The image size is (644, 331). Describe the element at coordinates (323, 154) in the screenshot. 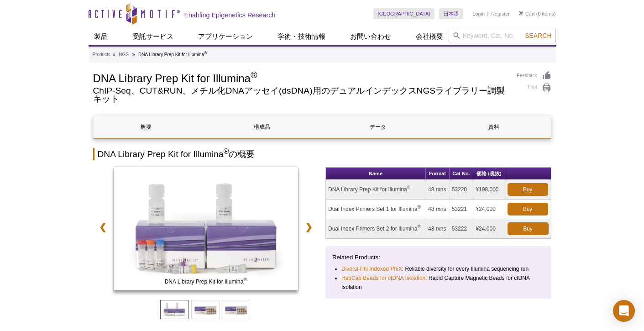

I see `h2: DNA Library Prep Kit for Illumina の概要` at that location.